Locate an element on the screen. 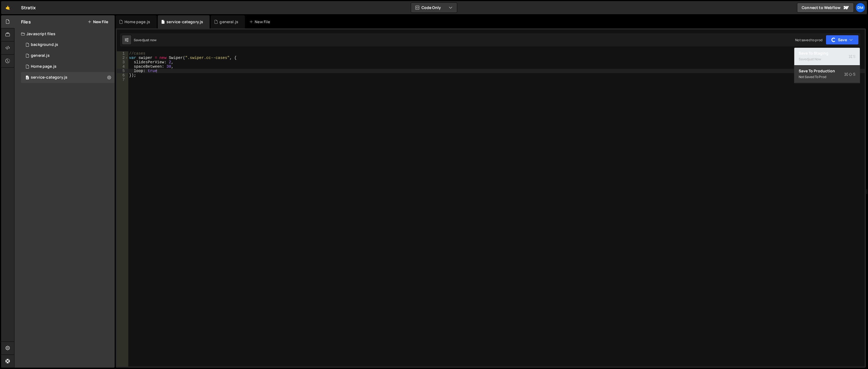  div: 2 is located at coordinates (123, 58).